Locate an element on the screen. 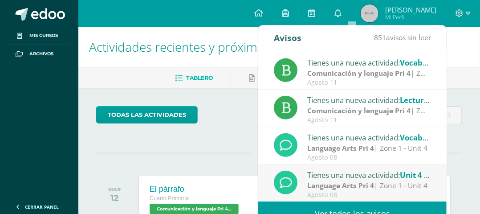 This screenshot has height=214, width=480. span: Archivos is located at coordinates (41, 54).